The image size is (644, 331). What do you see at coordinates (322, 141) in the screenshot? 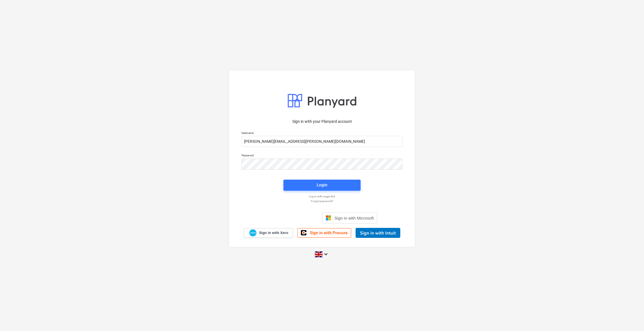
I see `input: Username` at bounding box center [322, 141].